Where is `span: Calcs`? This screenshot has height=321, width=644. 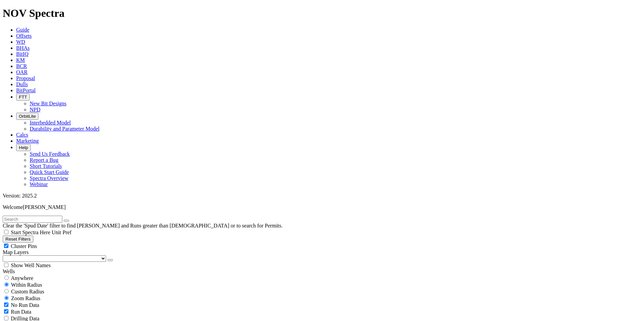
span: Calcs is located at coordinates (22, 135).